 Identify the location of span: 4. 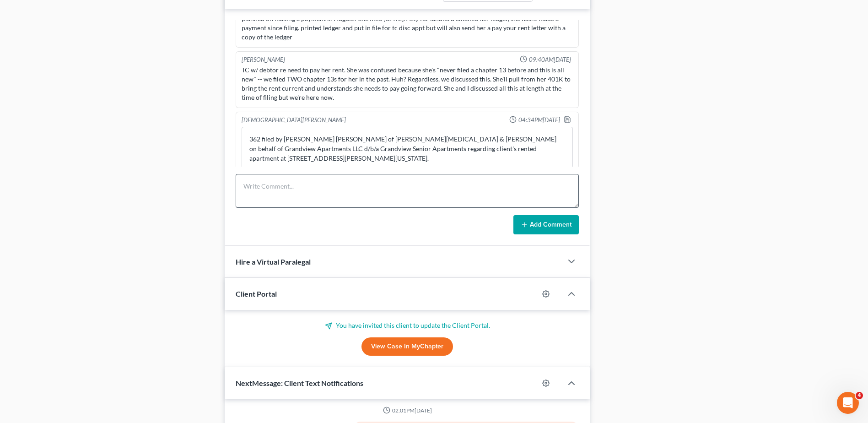
(859, 396).